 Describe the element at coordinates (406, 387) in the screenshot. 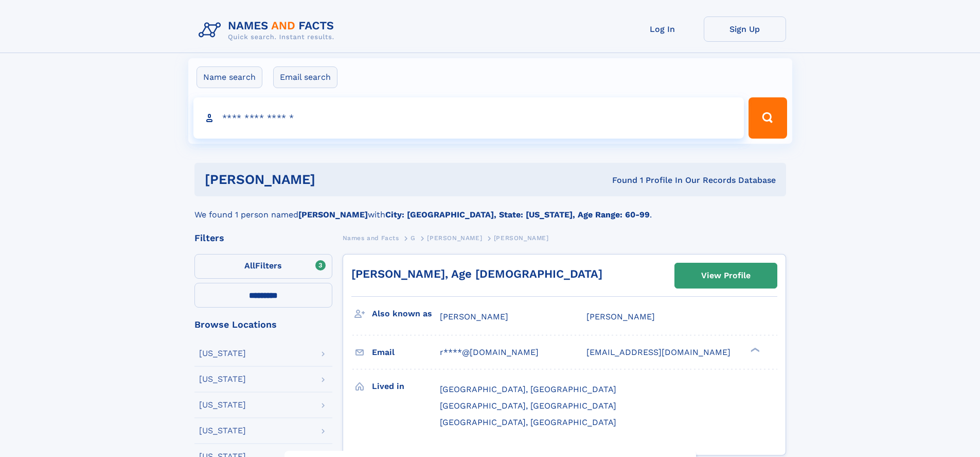

I see `h3: Lived in` at that location.